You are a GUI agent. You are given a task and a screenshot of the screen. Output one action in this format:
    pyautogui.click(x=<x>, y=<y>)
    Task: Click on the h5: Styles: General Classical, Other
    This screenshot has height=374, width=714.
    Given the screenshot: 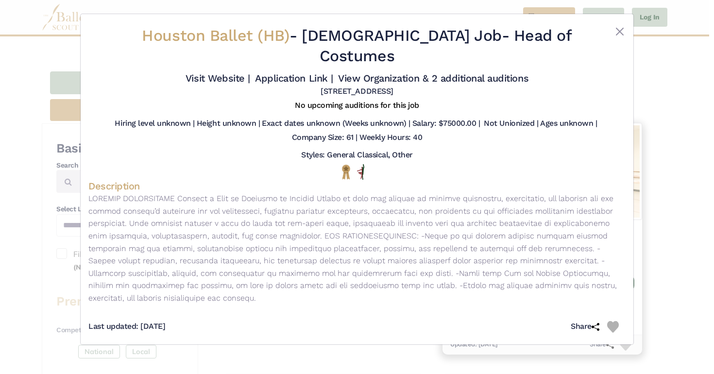 What is the action you would take?
    pyautogui.click(x=357, y=155)
    